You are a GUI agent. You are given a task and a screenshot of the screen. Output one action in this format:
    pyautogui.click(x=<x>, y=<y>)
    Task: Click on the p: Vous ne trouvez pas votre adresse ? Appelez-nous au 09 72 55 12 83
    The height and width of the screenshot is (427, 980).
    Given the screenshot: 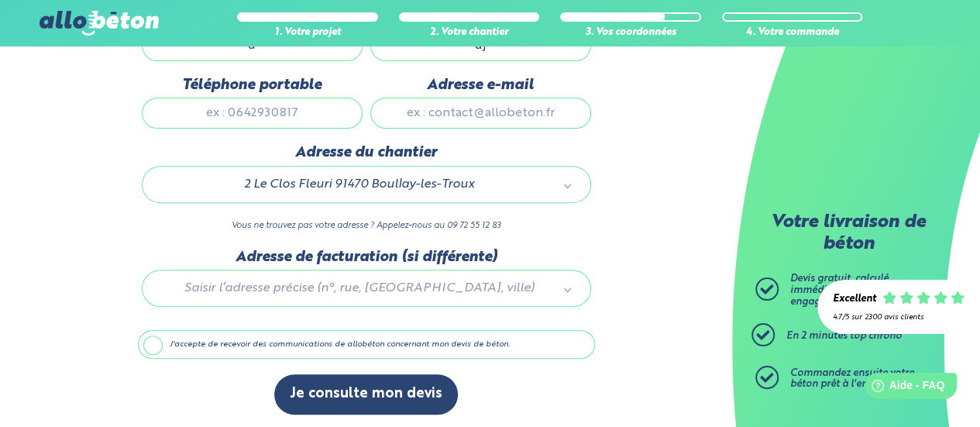 What is the action you would take?
    pyautogui.click(x=366, y=226)
    